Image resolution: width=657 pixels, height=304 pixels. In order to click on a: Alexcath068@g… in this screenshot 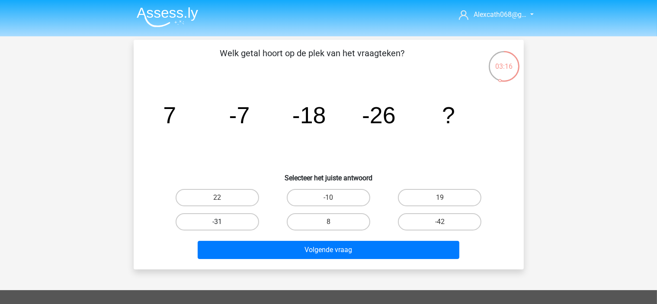, I will do `click(491, 15)`.